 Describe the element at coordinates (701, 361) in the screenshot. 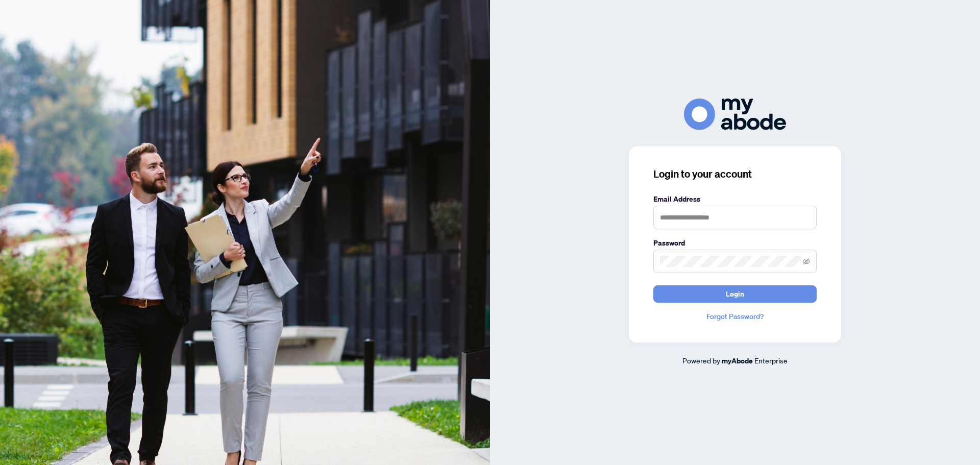

I see `span: Powered by` at that location.